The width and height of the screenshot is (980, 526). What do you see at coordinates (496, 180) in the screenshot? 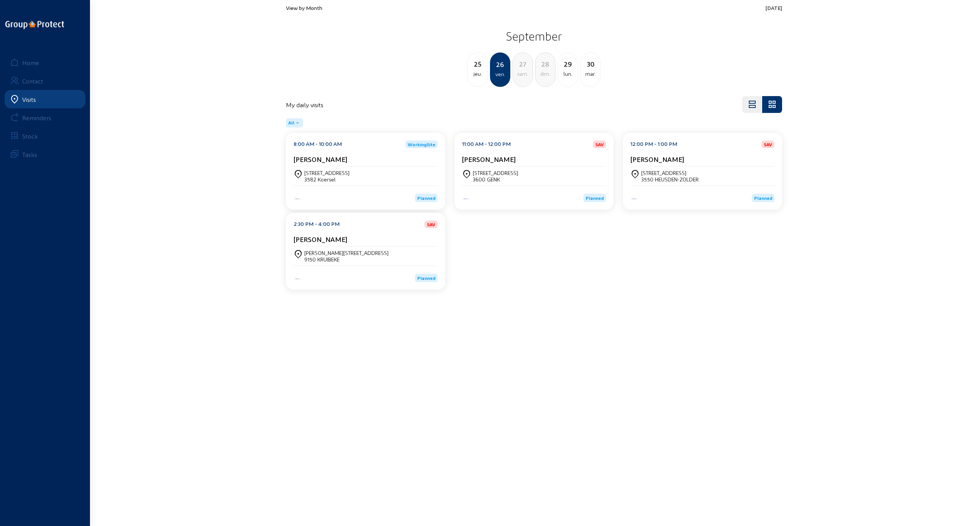
I see `div: 3600 GENK` at bounding box center [496, 180].